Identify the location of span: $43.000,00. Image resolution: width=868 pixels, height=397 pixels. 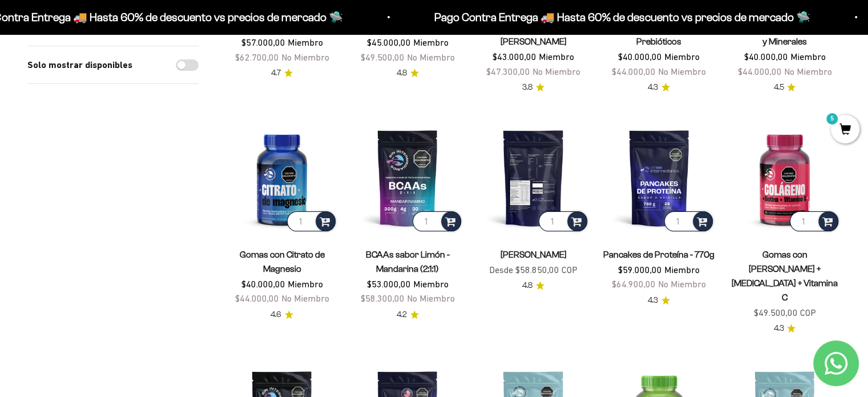
(514, 57).